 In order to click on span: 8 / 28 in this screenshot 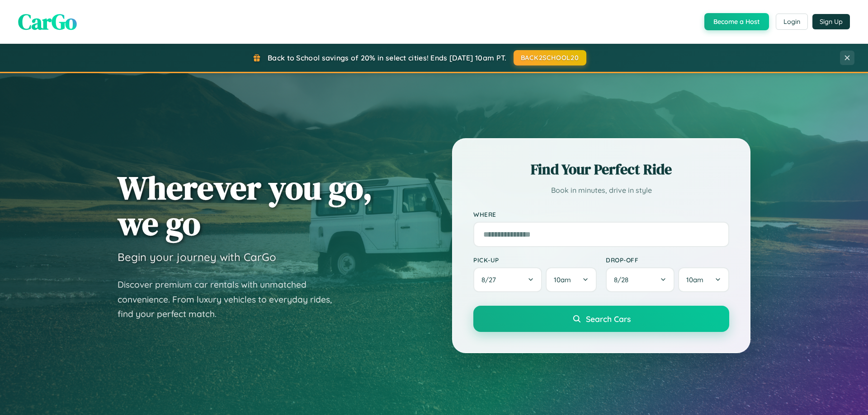, I will do `click(624, 279)`.